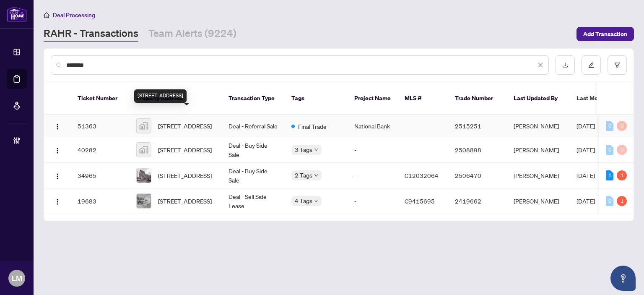 This screenshot has height=295, width=644. Describe the element at coordinates (477, 150) in the screenshot. I see `td: 2508898` at that location.